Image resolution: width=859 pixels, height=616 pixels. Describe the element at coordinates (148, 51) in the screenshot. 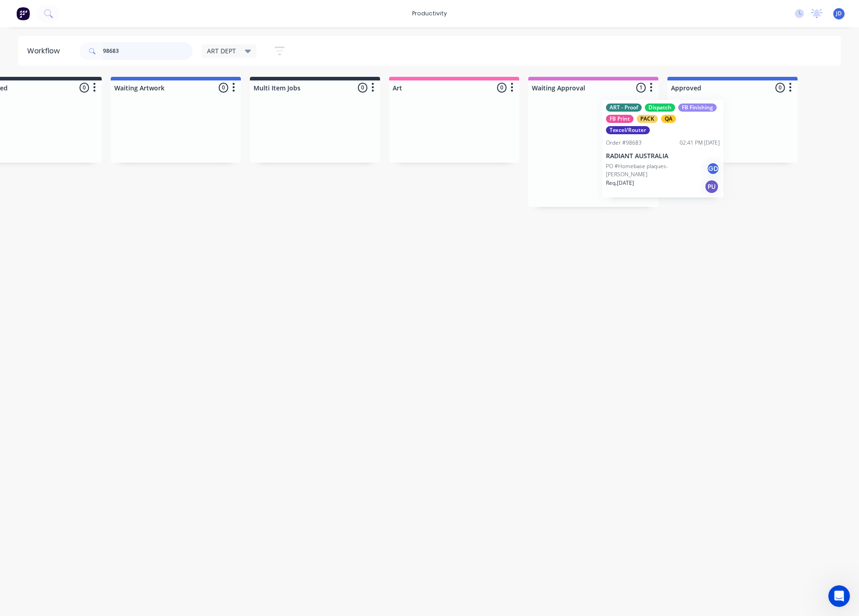

I see `input: Search for orders...` at that location.